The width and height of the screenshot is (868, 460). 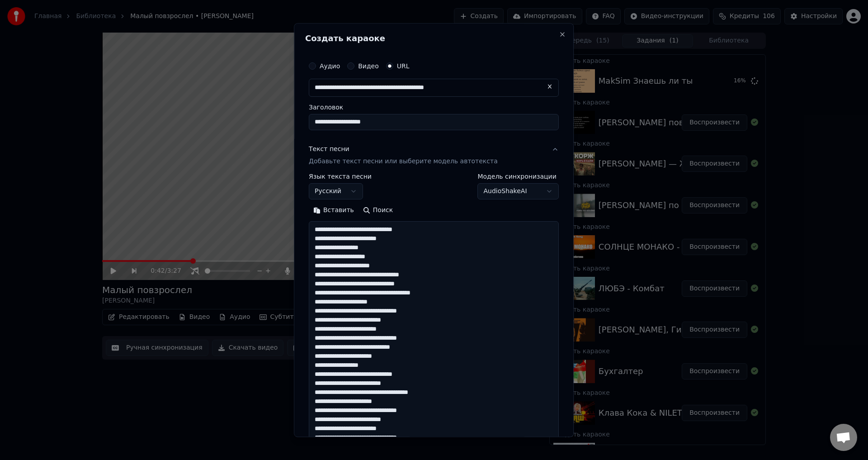 I want to click on p: Добавьте текст песни или выберите модель автотекста, so click(x=403, y=162).